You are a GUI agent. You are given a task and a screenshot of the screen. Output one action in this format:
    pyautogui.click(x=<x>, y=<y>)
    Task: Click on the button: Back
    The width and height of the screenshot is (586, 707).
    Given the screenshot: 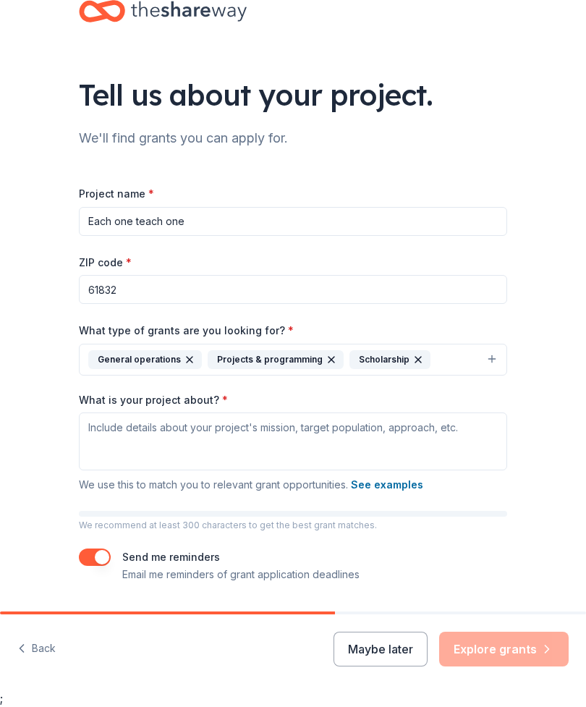 What is the action you would take?
    pyautogui.click(x=36, y=649)
    